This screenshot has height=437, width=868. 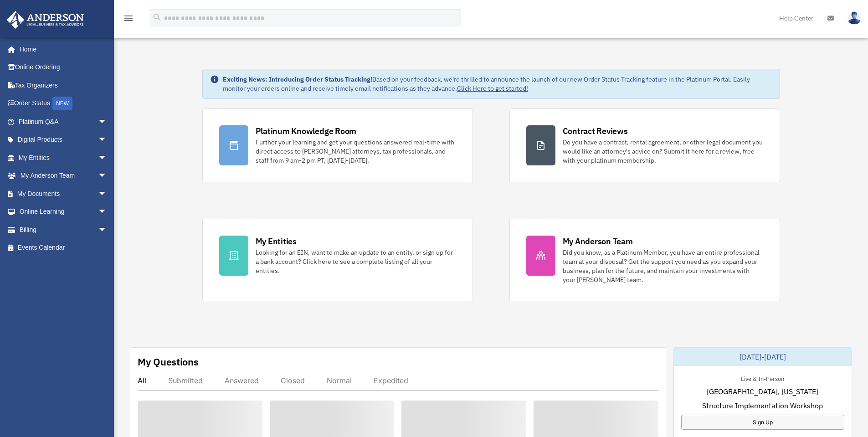 What do you see at coordinates (763, 422) in the screenshot?
I see `a: Sign Up` at bounding box center [763, 422].